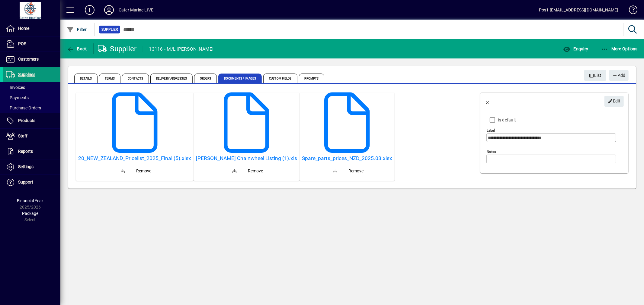 The width and height of the screenshot is (644, 305). Describe the element at coordinates (32, 136) in the screenshot. I see `a: Staff` at that location.